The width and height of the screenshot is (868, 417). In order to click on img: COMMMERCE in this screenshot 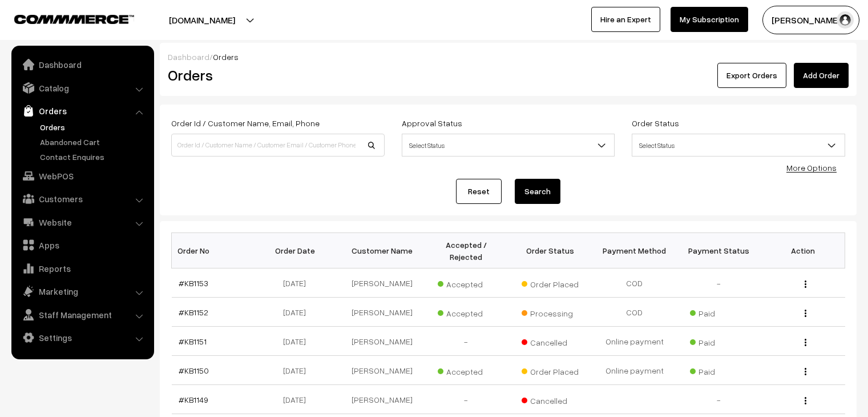, I will do `click(74, 19)`.